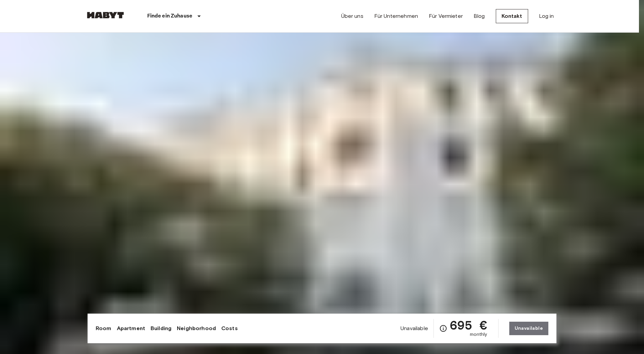 The height and width of the screenshot is (354, 644). What do you see at coordinates (512, 16) in the screenshot?
I see `a: Kontakt` at bounding box center [512, 16].